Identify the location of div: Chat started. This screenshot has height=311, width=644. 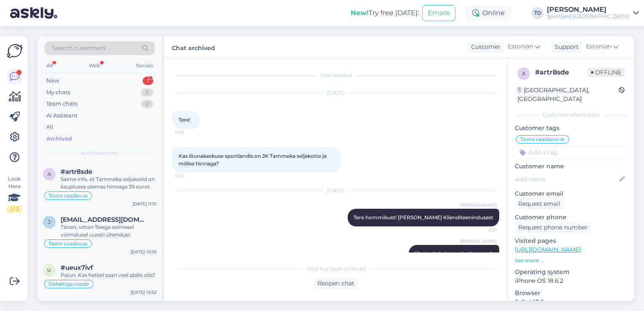
(336, 75).